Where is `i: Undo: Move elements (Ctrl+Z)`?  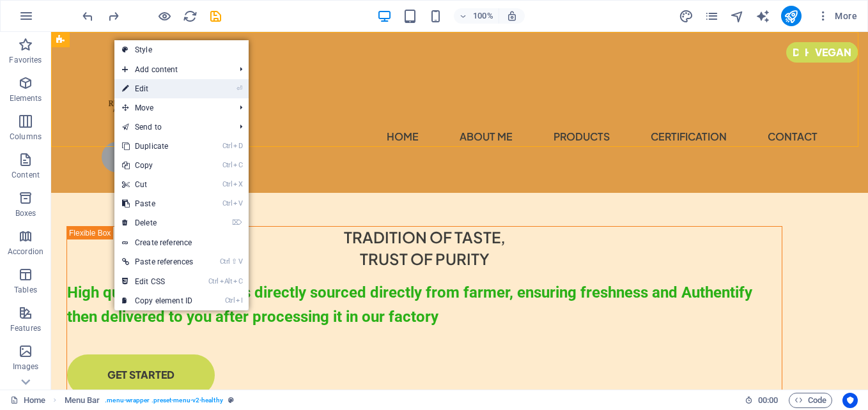 i: Undo: Move elements (Ctrl+Z) is located at coordinates (88, 16).